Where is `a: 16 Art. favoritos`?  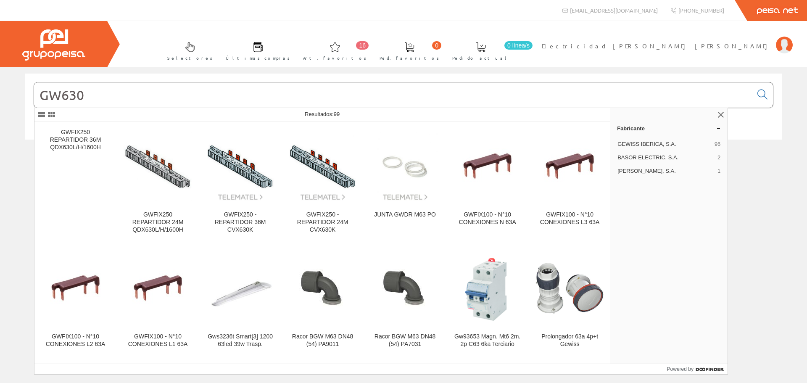 a: 16 Art. favoritos is located at coordinates (332, 50).